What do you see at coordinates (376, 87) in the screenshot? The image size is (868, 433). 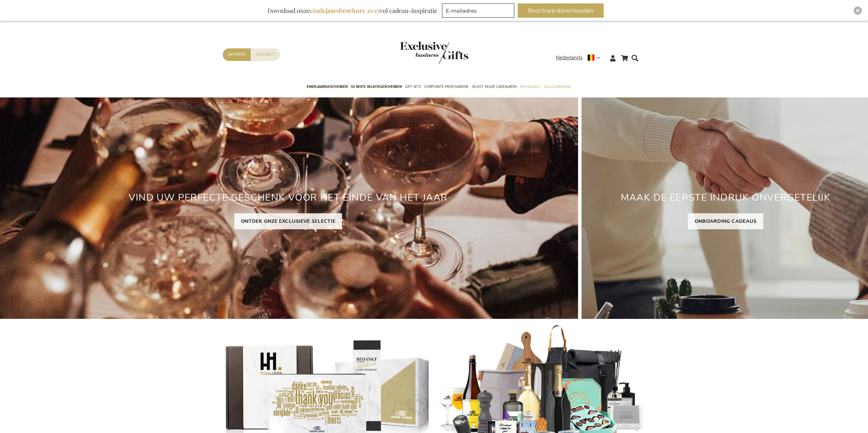 I see `a: 50 beste relatiegeschenken` at bounding box center [376, 87].